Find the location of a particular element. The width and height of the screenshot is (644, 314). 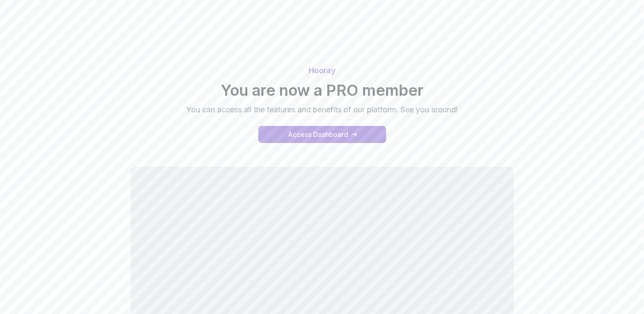

h2: You are now a PRO member is located at coordinates (322, 91).